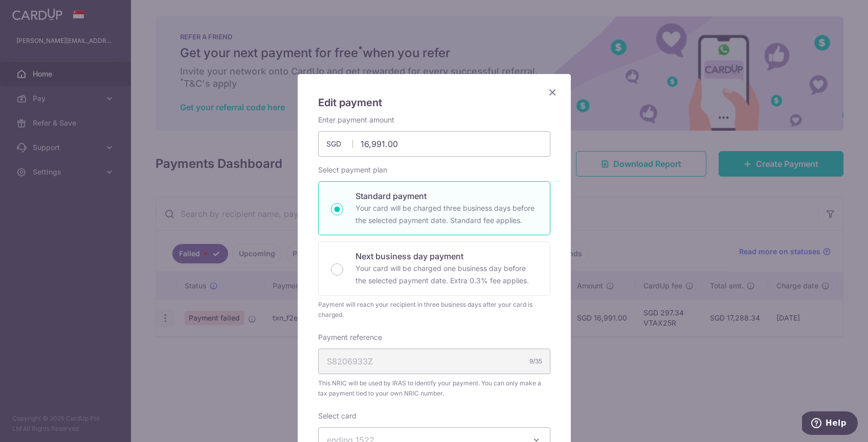  I want to click on span: This NRIC will be used by IRAS to identify your payment. You can only make a tax payment tied to ..., so click(434, 389).